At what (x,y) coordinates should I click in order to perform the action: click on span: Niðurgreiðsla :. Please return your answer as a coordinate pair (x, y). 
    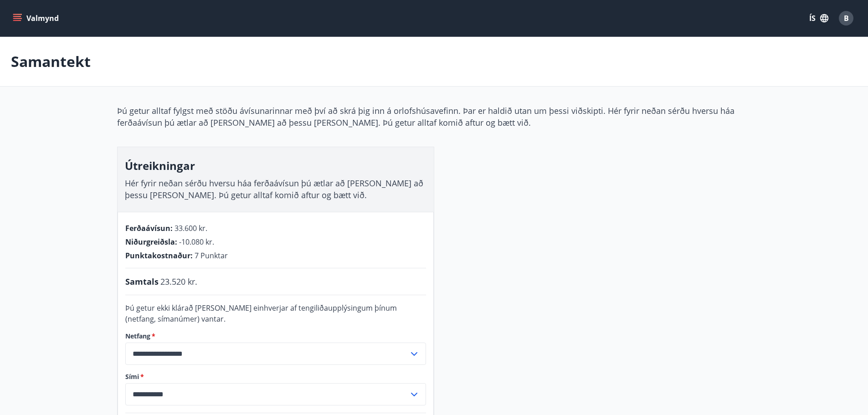
    Looking at the image, I should click on (151, 242).